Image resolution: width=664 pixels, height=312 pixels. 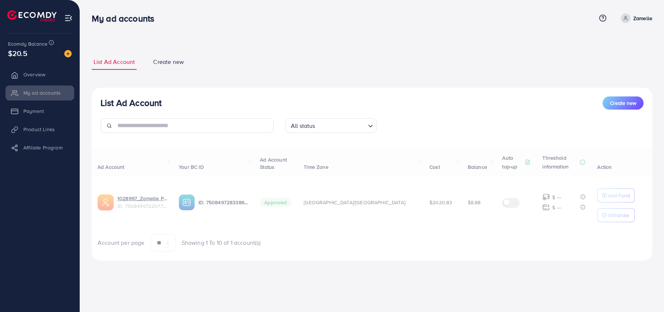 I want to click on span: List Ad Account, so click(x=114, y=62).